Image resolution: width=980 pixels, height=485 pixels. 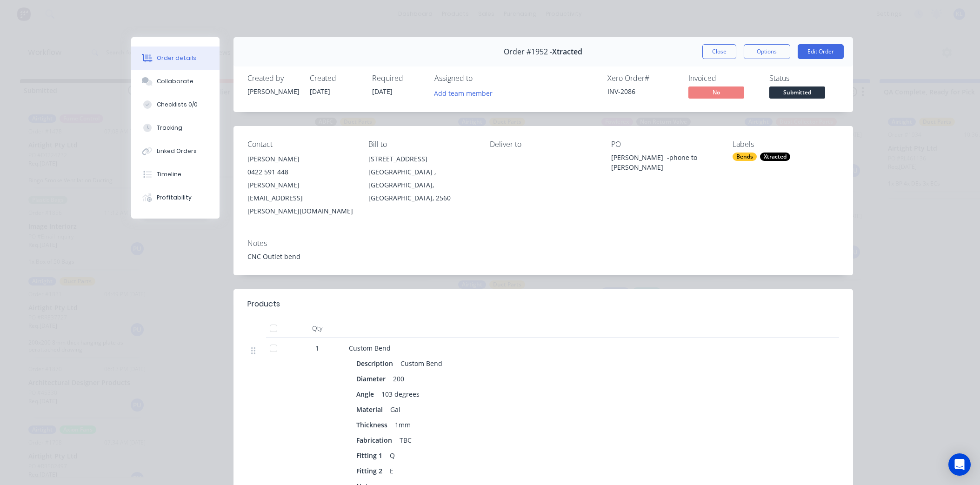 What do you see at coordinates (175, 198) in the screenshot?
I see `button: Profitability` at bounding box center [175, 198].